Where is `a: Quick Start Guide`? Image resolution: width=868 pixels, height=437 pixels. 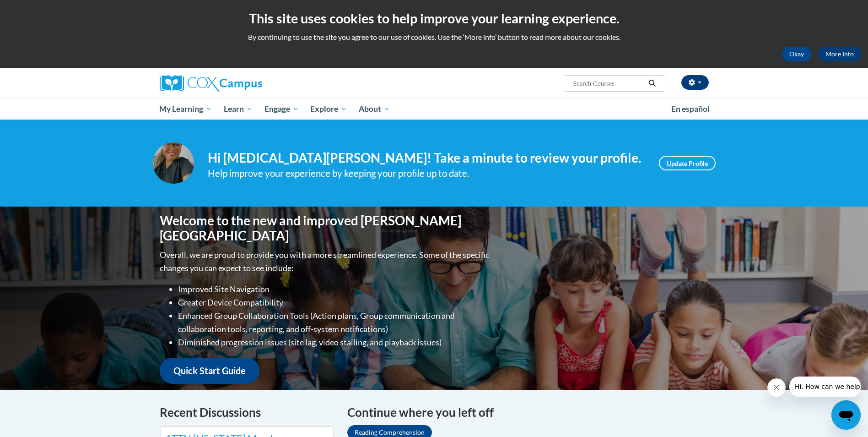
a: Quick Start Guide is located at coordinates (210, 370).